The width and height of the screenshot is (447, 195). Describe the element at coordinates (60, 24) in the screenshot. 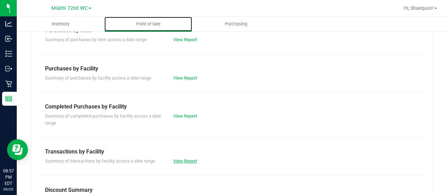

I see `span: Inventory` at that location.